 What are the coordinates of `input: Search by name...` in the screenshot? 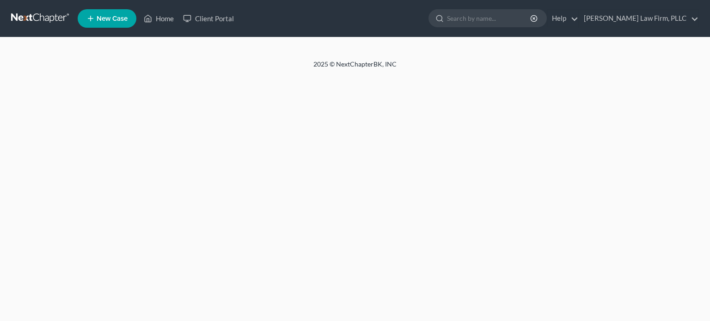 It's located at (489, 18).